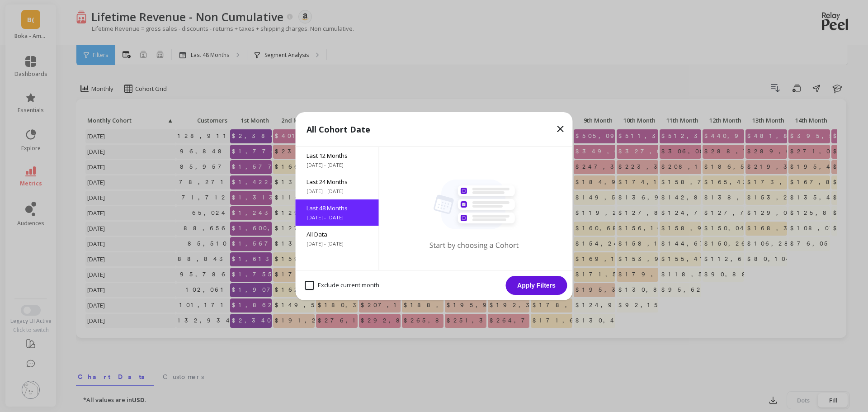 The image size is (868, 412). I want to click on span: Last 48 Months, so click(337, 208).